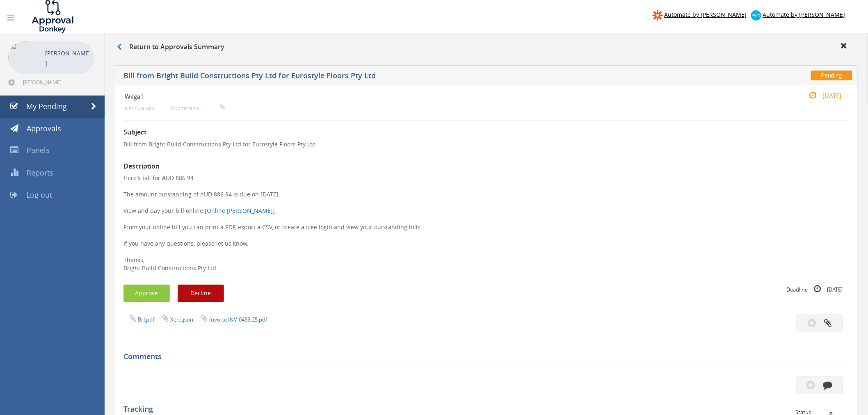 The height and width of the screenshot is (415, 868). What do you see at coordinates (658, 15) in the screenshot?
I see `img: zapier-logomark.png` at bounding box center [658, 15].